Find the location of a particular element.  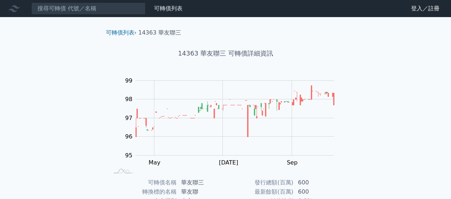

g: Series is located at coordinates (235, 111).